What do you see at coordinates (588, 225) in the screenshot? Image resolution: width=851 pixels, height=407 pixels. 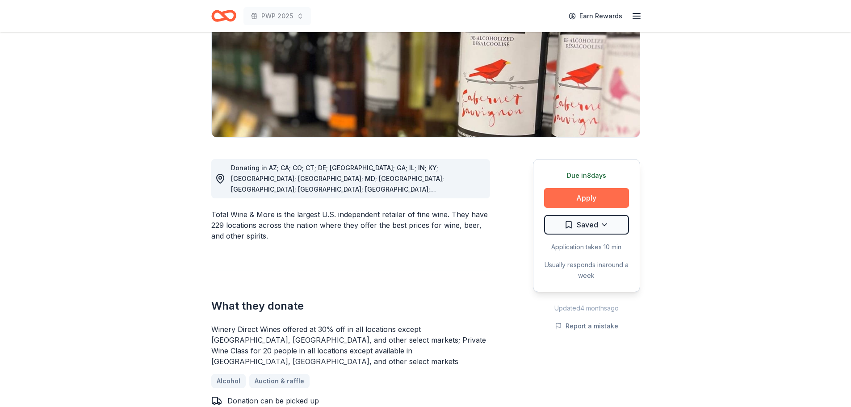 I see `span: Saved` at bounding box center [588, 225].